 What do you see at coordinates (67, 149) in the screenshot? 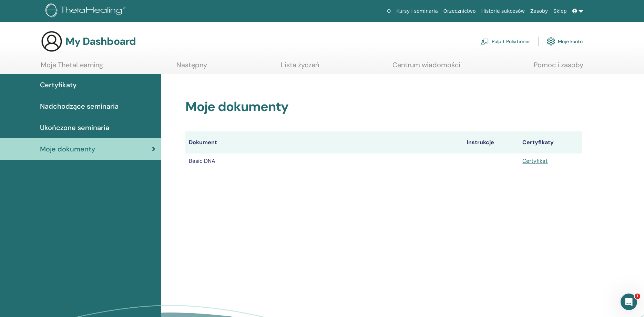
I see `span: Moje dokumenty` at bounding box center [67, 149].